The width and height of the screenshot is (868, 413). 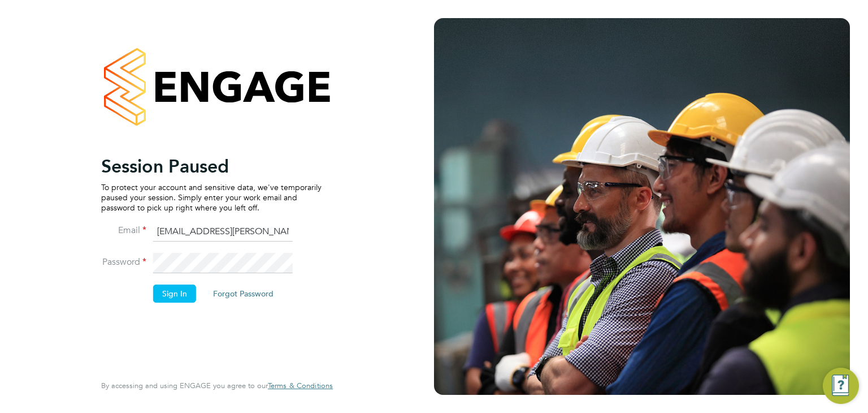 What do you see at coordinates (212, 197) in the screenshot?
I see `p: To protect your account and sensitive data, we've temporarily paused your session. Simply enter y...` at bounding box center [212, 197].